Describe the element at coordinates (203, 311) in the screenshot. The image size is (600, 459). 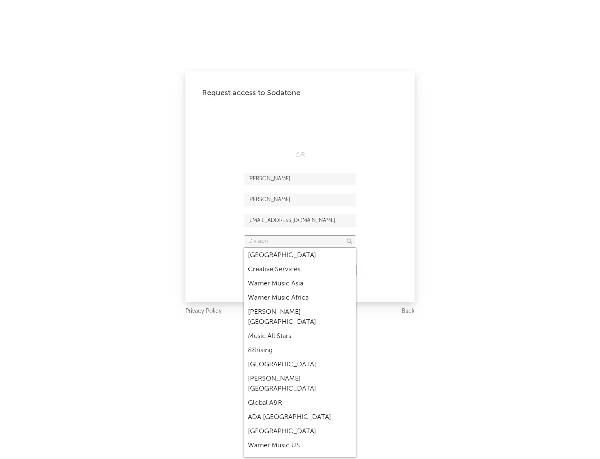
I see `a: Privacy Policy` at that location.